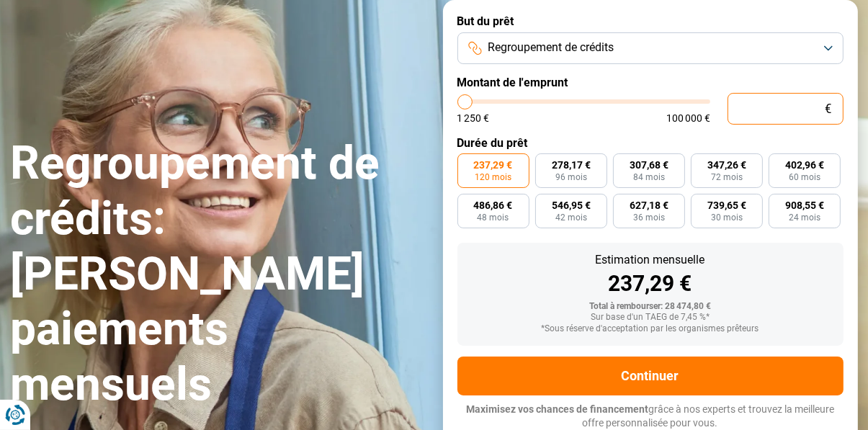 This screenshot has height=430, width=868. Describe the element at coordinates (649, 165) in the screenshot. I see `span: 307,68 €` at that location.